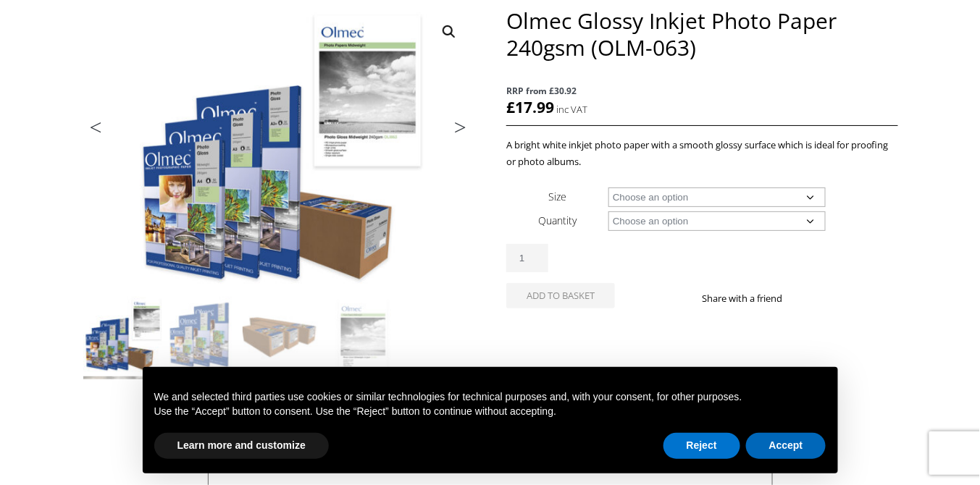  I want to click on a: View full-screen image gallery, so click(449, 32).